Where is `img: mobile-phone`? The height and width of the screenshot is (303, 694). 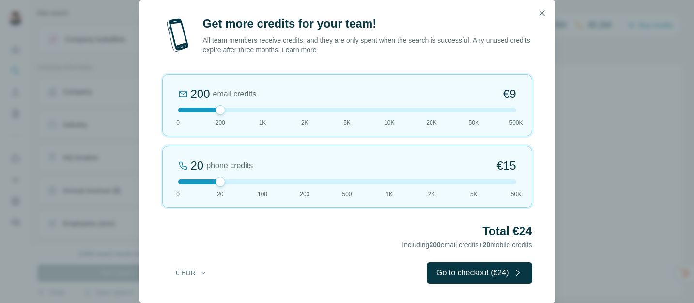
img: mobile-phone is located at coordinates (178, 35).